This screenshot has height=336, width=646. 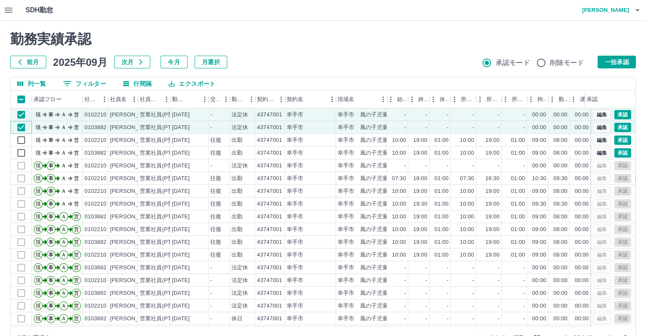 I want to click on h2: 勤務実績承認, so click(x=323, y=39).